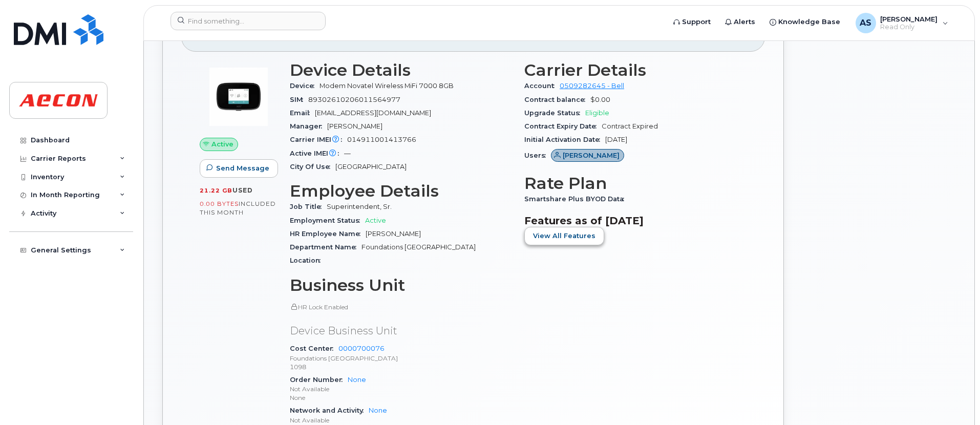 Image resolution: width=980 pixels, height=425 pixels. Describe the element at coordinates (809, 22) in the screenshot. I see `span: Knowledge Base` at that location.